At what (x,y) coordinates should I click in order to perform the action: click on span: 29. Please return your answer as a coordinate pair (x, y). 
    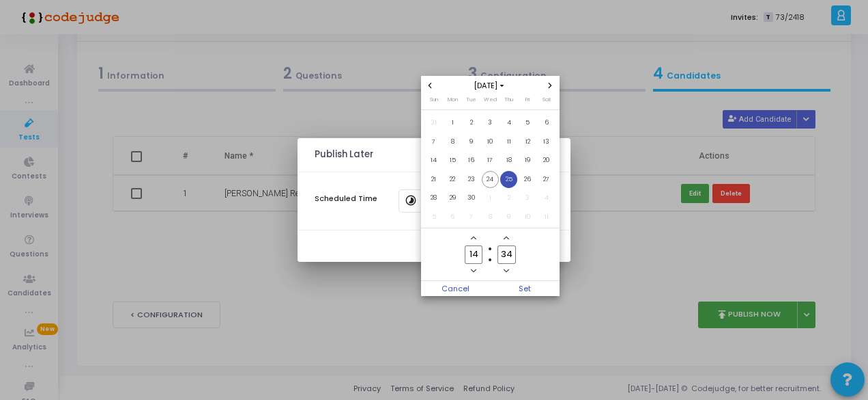
    Looking at the image, I should click on (453, 197).